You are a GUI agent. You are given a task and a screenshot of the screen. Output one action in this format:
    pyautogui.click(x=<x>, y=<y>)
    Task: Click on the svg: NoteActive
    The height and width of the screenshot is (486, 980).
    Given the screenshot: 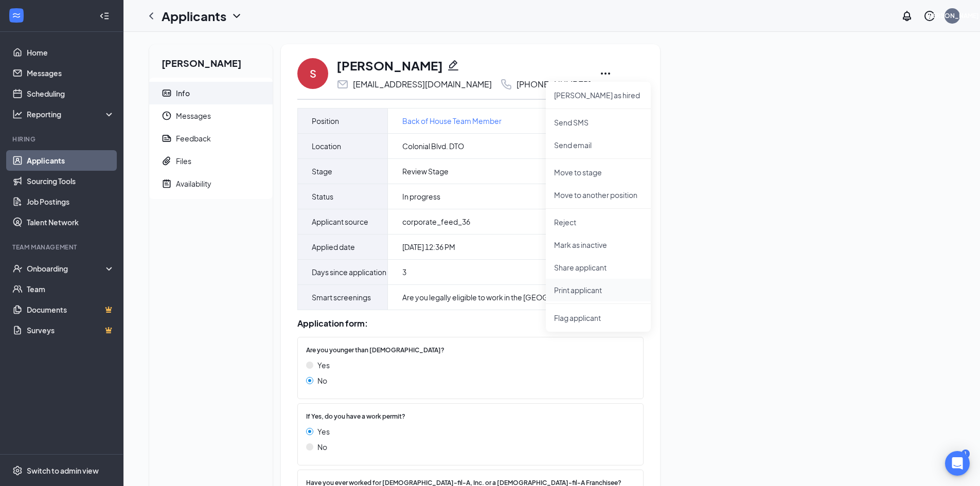 What is the action you would take?
    pyautogui.click(x=167, y=184)
    